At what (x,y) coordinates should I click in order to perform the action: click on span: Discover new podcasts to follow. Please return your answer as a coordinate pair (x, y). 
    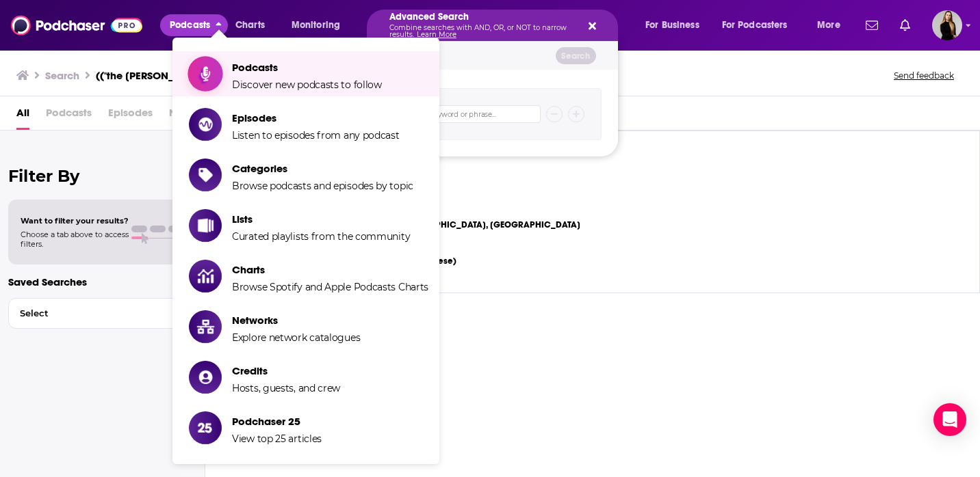
    Looking at the image, I should click on (306, 85).